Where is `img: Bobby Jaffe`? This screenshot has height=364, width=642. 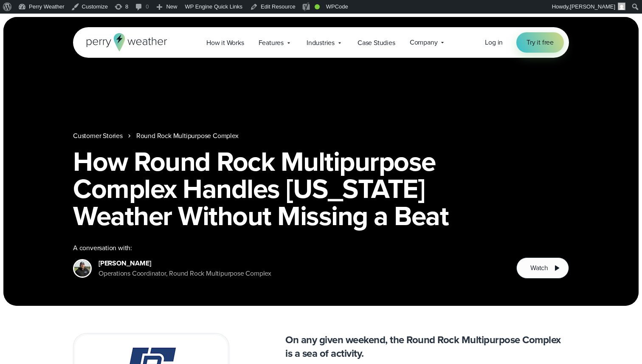
img: Bobby Jaffe is located at coordinates (82, 268).